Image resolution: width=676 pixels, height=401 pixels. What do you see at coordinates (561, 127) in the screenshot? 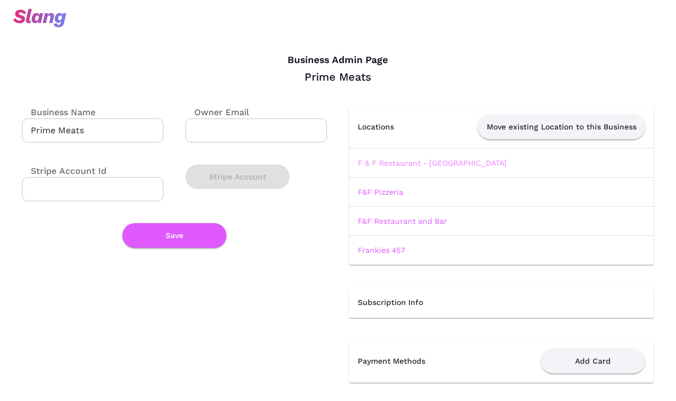
I see `button: Move existing Location to this Business` at bounding box center [561, 127].